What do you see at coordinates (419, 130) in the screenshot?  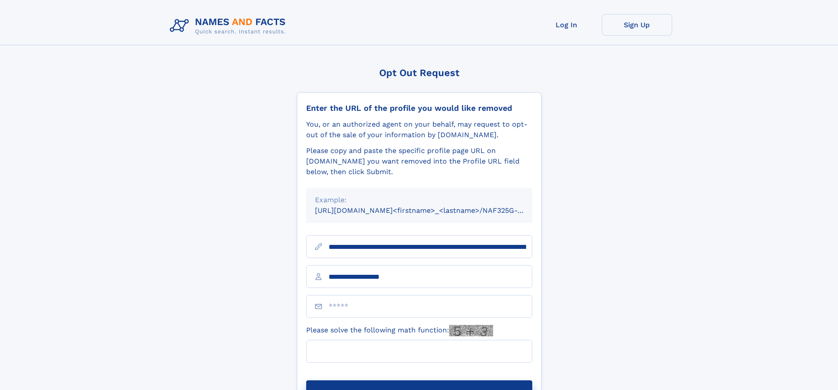 I see `div: You, or an authorized agent on your behalf, may request to opt-out of the sale of your informatio...` at bounding box center [419, 130].